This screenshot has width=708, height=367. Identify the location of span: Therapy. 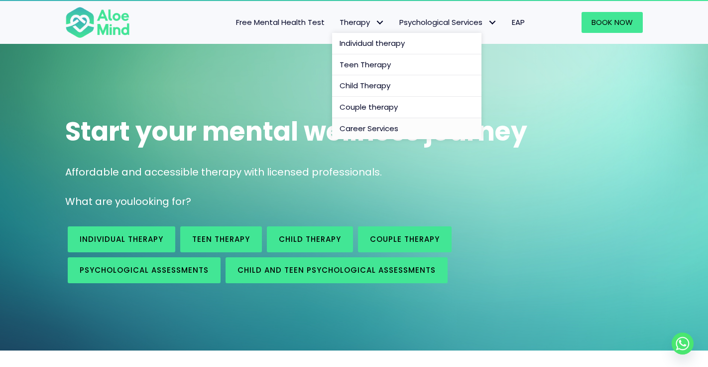
(362, 22).